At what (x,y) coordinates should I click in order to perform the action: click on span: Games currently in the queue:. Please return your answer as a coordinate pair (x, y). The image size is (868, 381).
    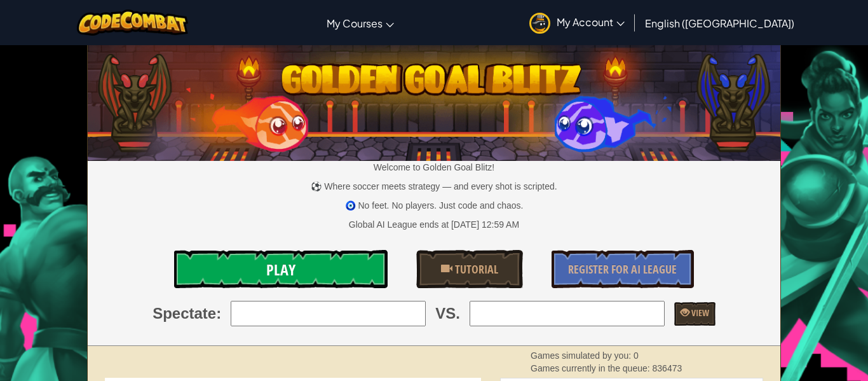
    Looking at the image, I should click on (591, 368).